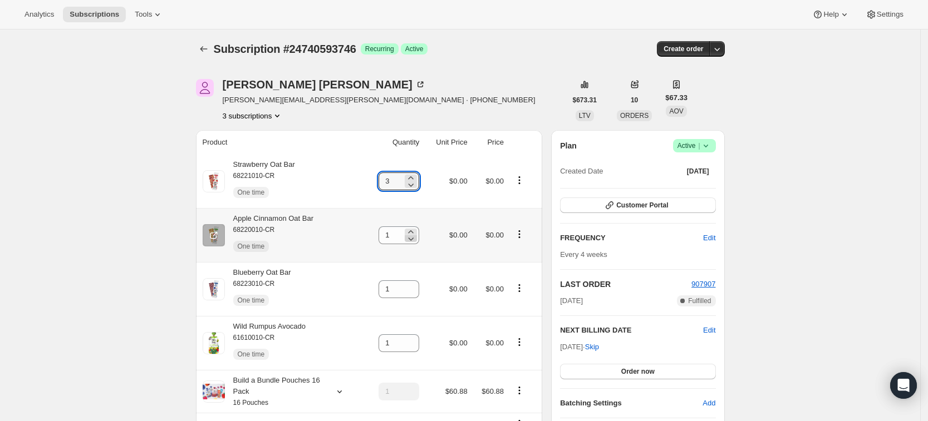  What do you see at coordinates (830, 14) in the screenshot?
I see `button: Help` at bounding box center [830, 14].